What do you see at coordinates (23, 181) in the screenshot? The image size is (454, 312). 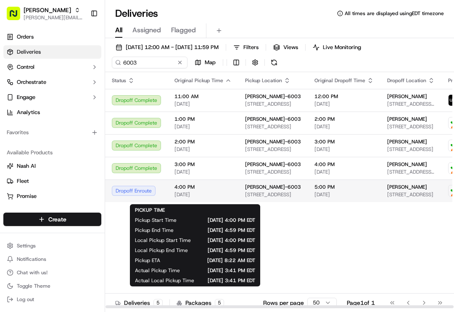 I see `span: Fleet` at bounding box center [23, 181].